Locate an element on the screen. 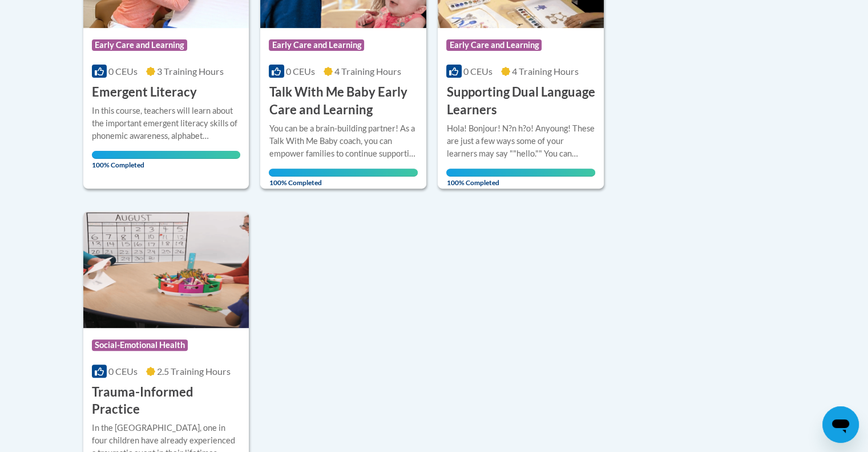 The image size is (868, 452). div: You can be a brain-building partner! As a Talk With Me Baby coach, you can empower families to co... is located at coordinates (343, 141).